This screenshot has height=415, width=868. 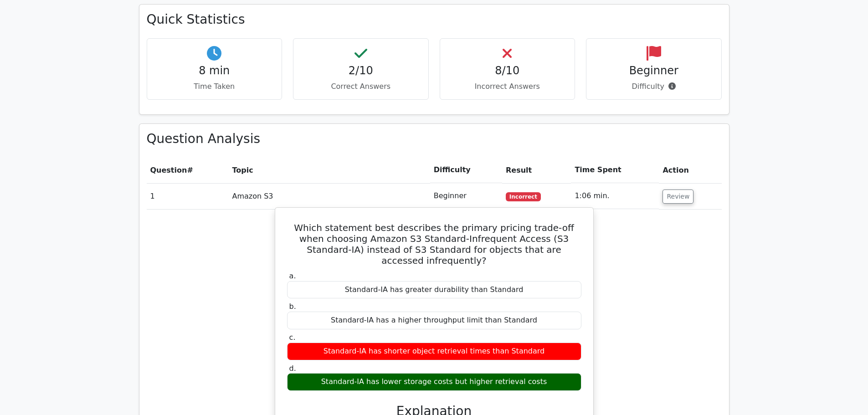 What do you see at coordinates (434, 139) in the screenshot?
I see `h3: Question Analysis` at bounding box center [434, 139].